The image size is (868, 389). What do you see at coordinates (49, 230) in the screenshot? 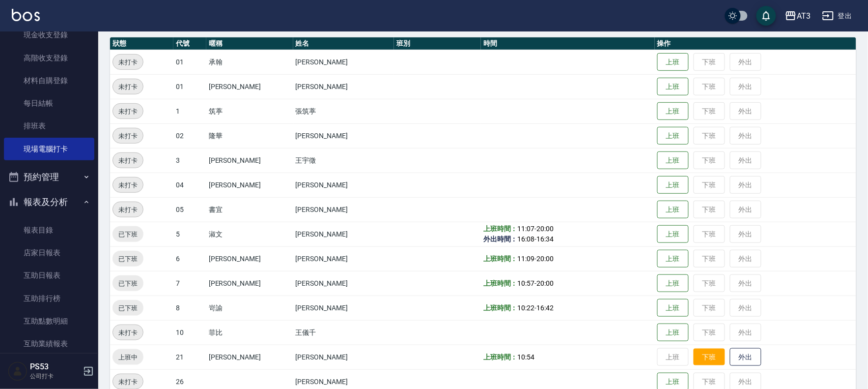
I see `a: 報表目錄` at bounding box center [49, 230].